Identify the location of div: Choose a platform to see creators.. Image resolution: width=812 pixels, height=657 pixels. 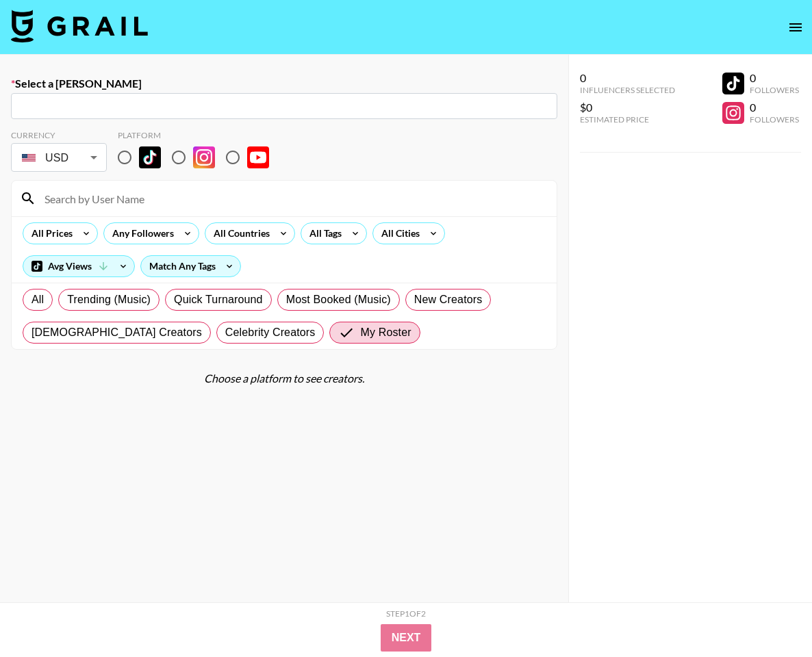
(284, 378).